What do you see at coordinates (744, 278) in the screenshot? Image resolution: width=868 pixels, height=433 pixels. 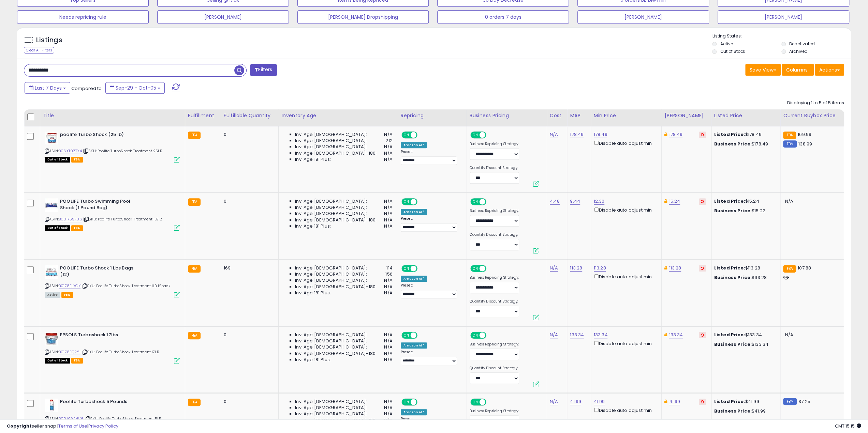 I see `div: $113.28` at bounding box center [744, 278].